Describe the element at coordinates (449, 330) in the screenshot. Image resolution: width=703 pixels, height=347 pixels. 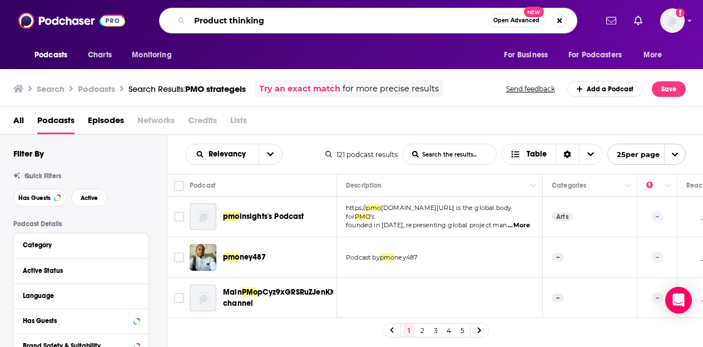
I see `a: 4` at that location.